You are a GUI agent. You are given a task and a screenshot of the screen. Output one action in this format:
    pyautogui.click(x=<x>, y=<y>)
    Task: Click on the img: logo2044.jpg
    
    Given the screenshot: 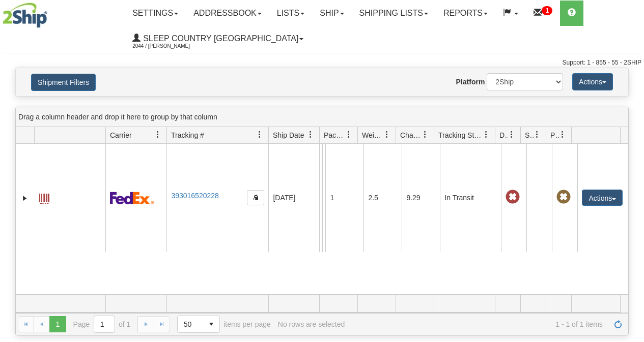 What is the action you would take?
    pyautogui.click(x=25, y=16)
    